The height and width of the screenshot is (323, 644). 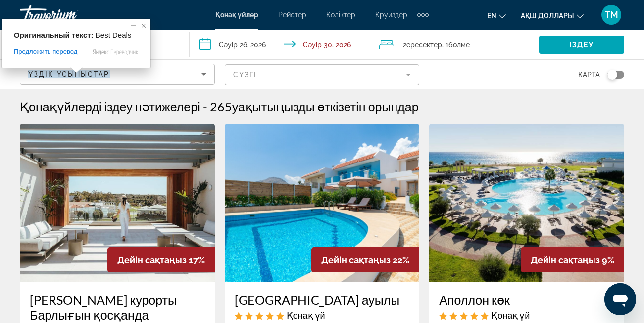 What do you see at coordinates (474, 300) in the screenshot?
I see `ya-tr-span: Аполлон көк` at bounding box center [474, 300].